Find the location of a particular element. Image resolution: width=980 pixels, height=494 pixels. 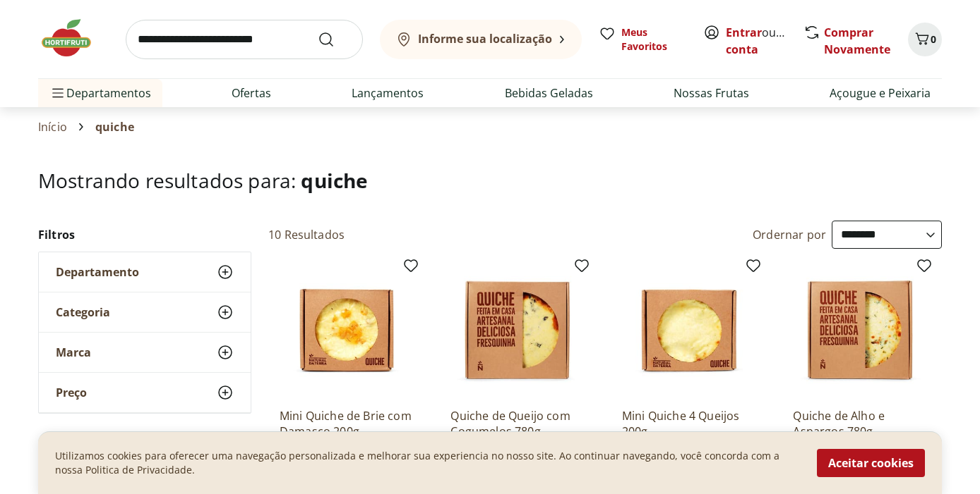

button: Categoria is located at coordinates (145, 312).